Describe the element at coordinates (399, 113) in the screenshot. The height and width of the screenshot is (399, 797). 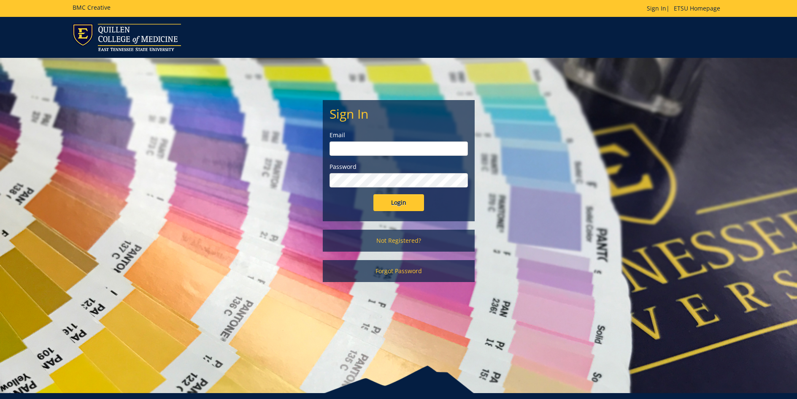
I see `h2: Sign In` at that location.